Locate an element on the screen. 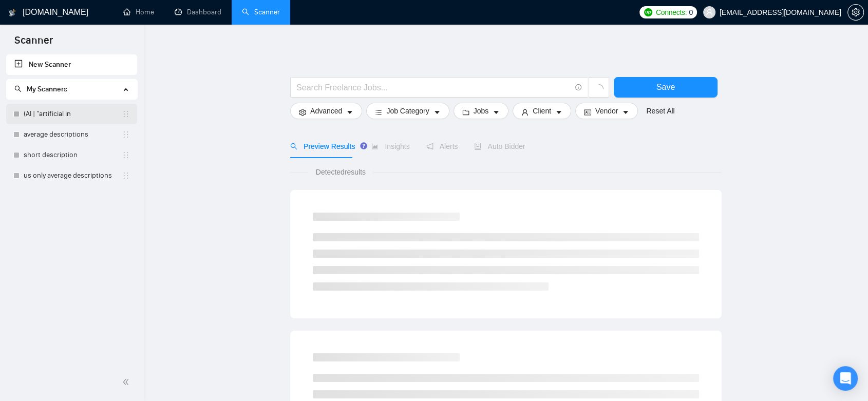 This screenshot has height=401, width=868. span: Advanced is located at coordinates (326, 111).